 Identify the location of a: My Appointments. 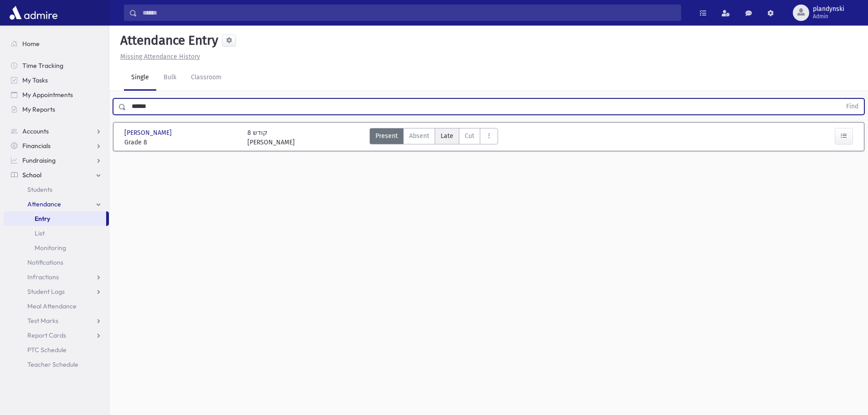
(56, 95).